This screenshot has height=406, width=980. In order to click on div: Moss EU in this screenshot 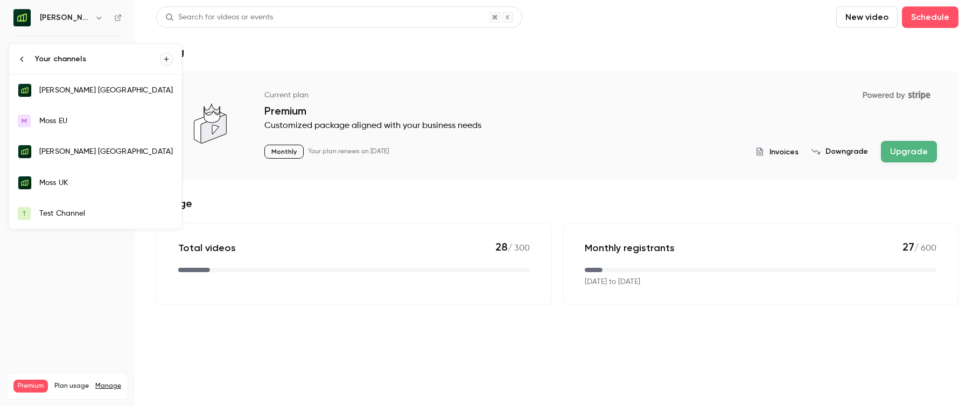, I will do `click(106, 121)`.